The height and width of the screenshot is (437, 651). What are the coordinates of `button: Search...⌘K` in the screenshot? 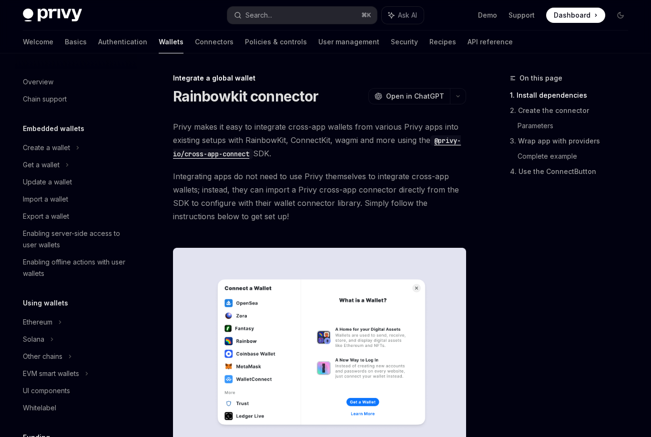 It's located at (302, 15).